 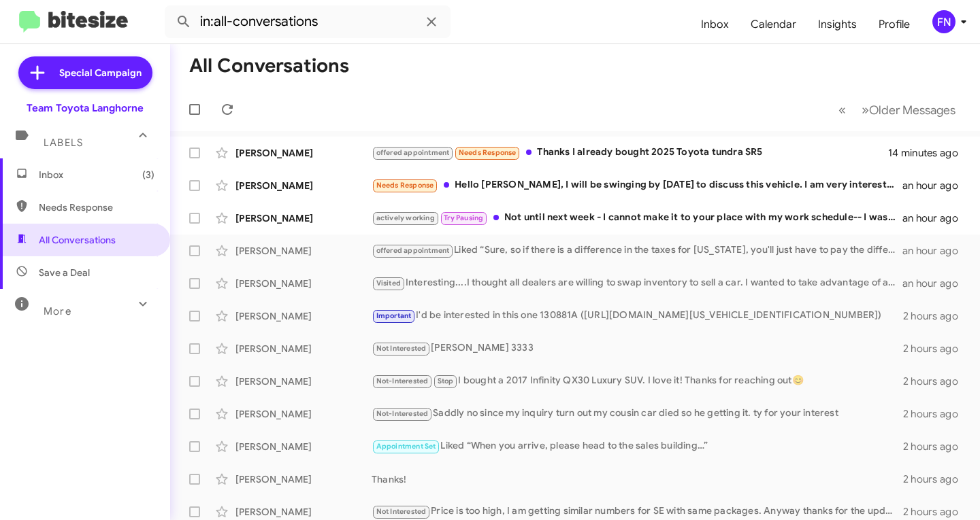 I want to click on a: Calendar, so click(x=773, y=25).